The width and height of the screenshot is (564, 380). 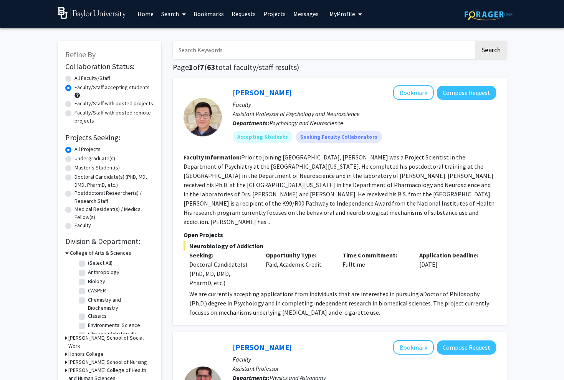 I want to click on a: Messages, so click(x=306, y=14).